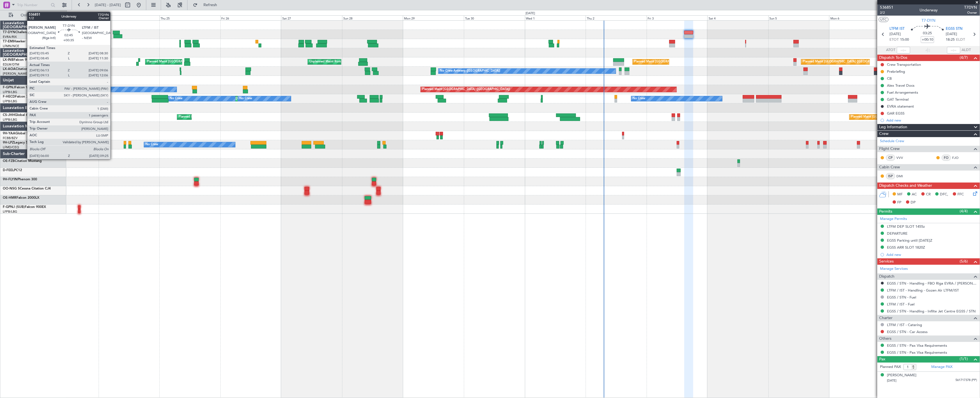 The width and height of the screenshot is (980, 398). I want to click on a: T7-EMIHawker 900XP, so click(20, 41).